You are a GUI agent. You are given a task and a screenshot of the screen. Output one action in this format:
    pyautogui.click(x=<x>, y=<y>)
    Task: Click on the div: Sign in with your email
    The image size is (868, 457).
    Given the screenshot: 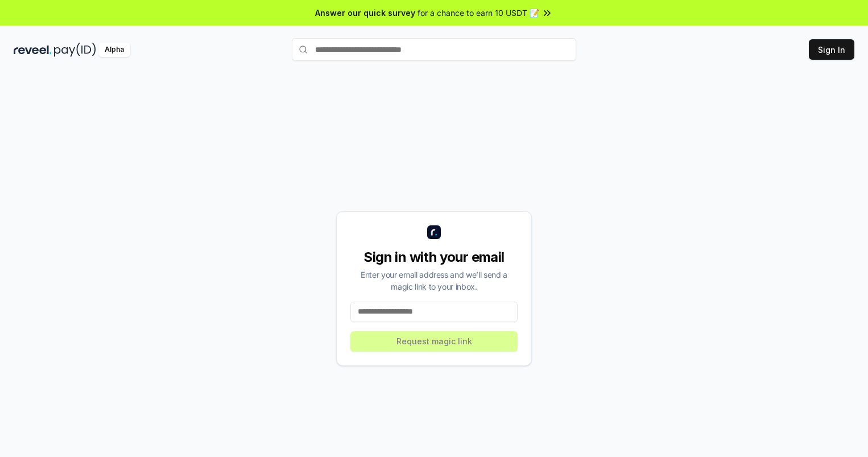 What is the action you would take?
    pyautogui.click(x=434, y=257)
    